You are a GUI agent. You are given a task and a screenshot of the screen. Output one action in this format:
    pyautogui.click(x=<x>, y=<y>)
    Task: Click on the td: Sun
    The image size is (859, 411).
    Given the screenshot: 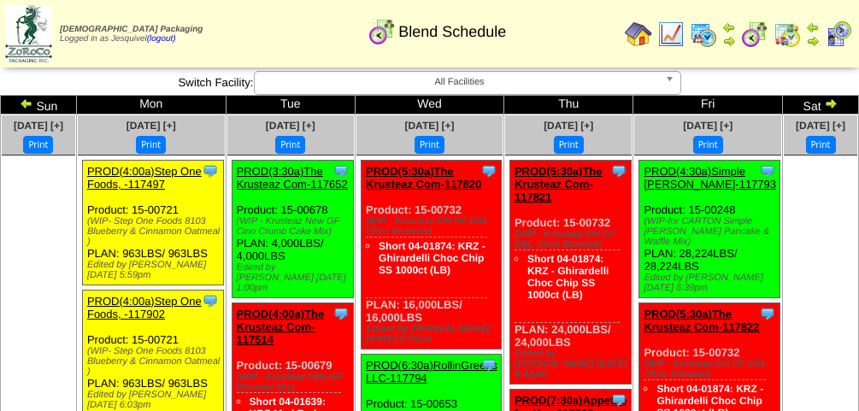 What is the action you would take?
    pyautogui.click(x=38, y=105)
    